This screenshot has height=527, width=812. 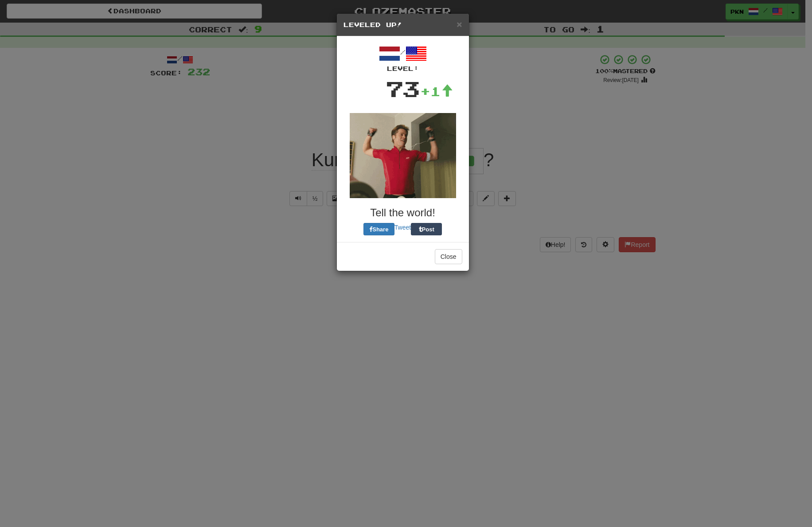 I want to click on div: 73, so click(x=403, y=88).